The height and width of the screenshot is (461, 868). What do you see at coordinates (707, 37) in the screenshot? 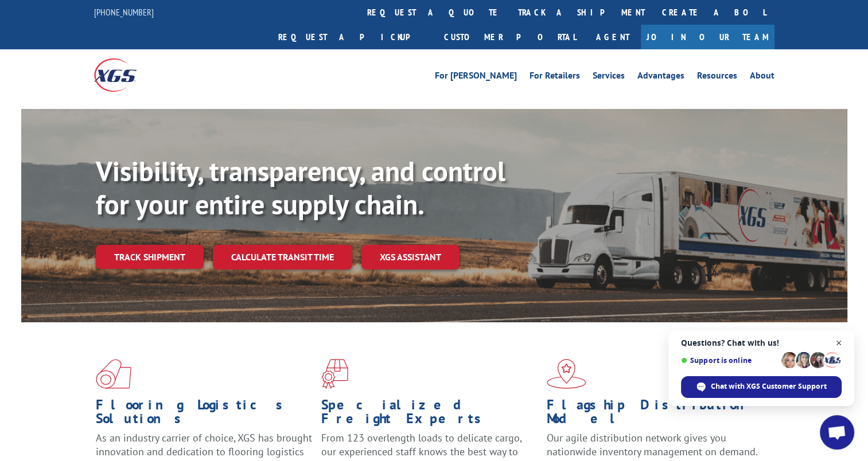
I see `a: Join Our Team` at bounding box center [707, 37].